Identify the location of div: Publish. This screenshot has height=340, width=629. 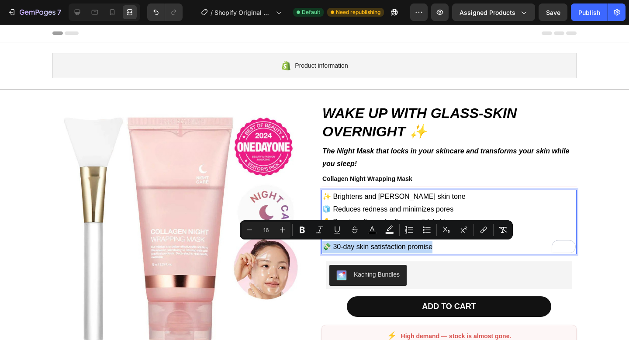
(589, 12).